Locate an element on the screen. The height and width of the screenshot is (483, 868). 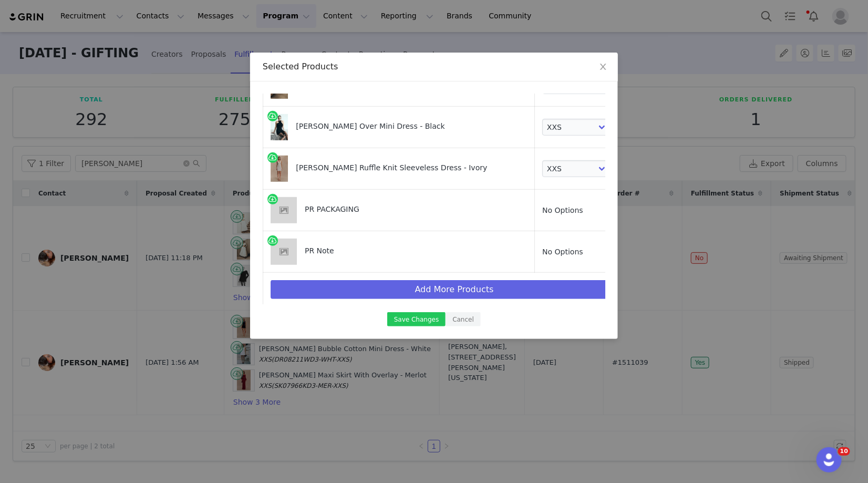
div: Selected Products is located at coordinates (434, 66).